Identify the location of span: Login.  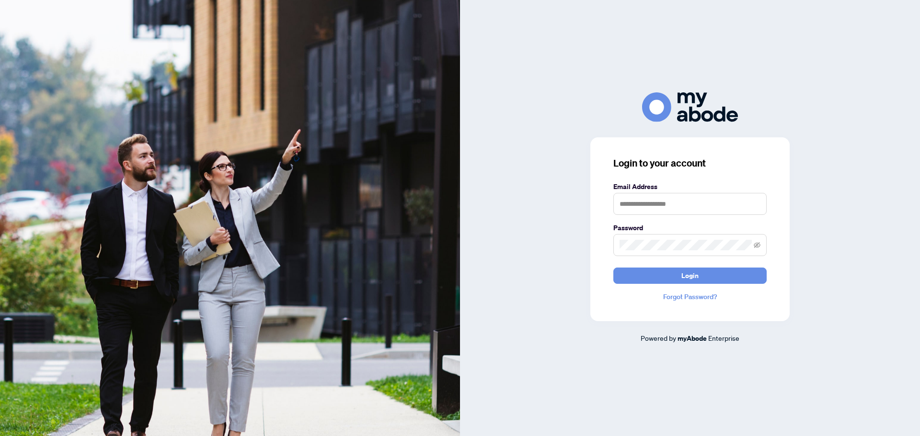
(690, 276).